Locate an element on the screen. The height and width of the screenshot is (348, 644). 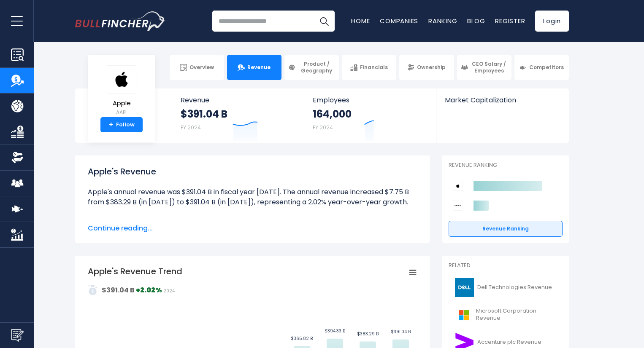
img: Apple competitors logo is located at coordinates (458, 185).